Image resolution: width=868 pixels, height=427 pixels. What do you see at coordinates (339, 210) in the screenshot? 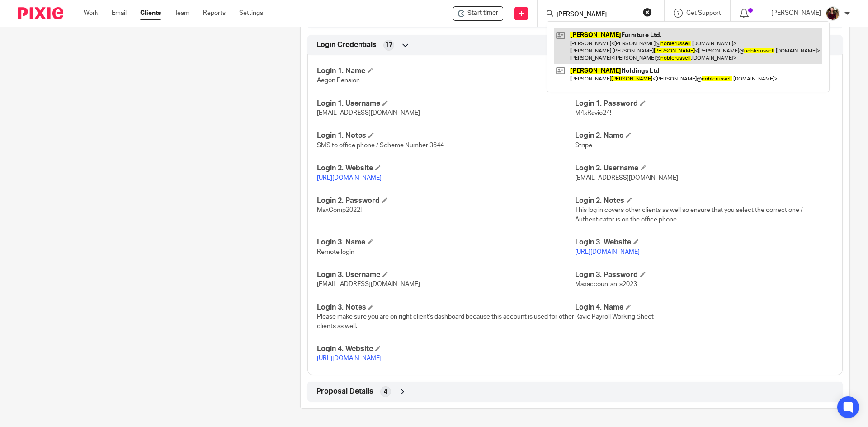
I see `span: MaxComp2022!` at bounding box center [339, 210].